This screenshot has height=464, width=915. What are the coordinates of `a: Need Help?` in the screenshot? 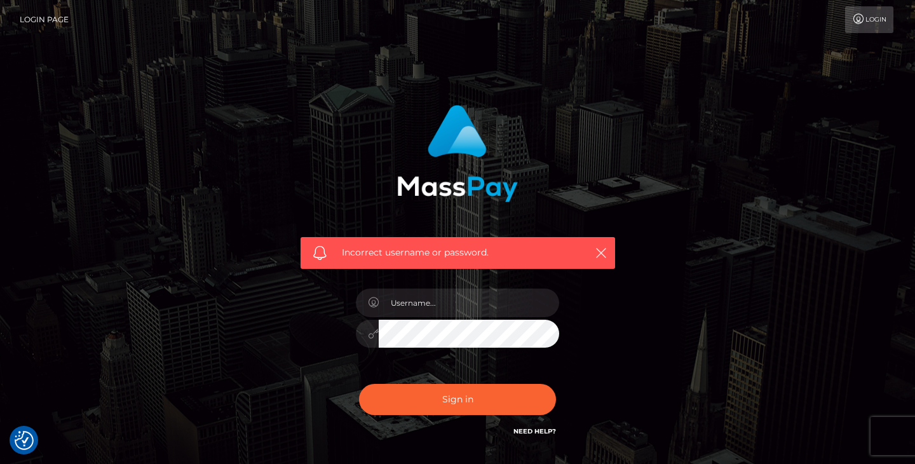 It's located at (535, 431).